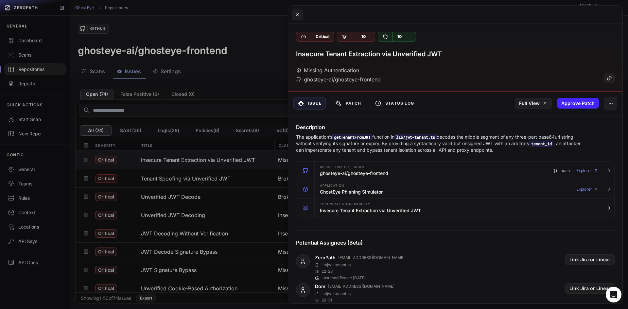 Image resolution: width=628 pixels, height=309 pixels. I want to click on h4: Potential Assignees (Beta), so click(455, 243).